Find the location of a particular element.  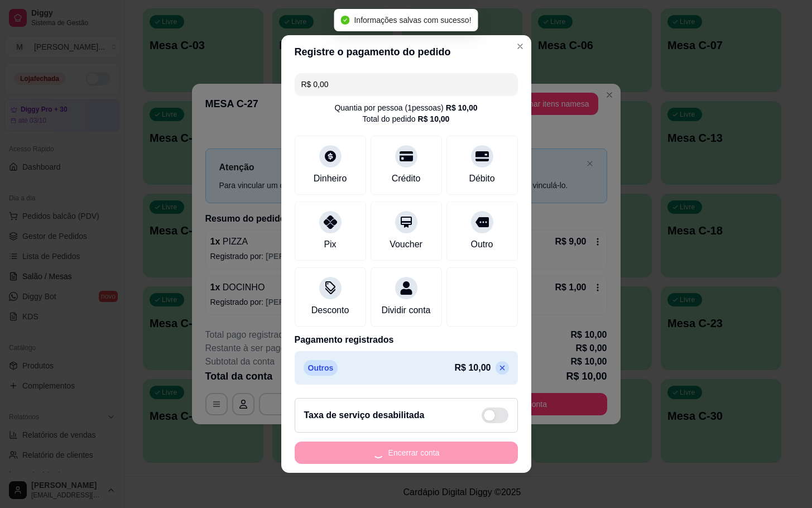

div: Dividir conta is located at coordinates (405, 310).